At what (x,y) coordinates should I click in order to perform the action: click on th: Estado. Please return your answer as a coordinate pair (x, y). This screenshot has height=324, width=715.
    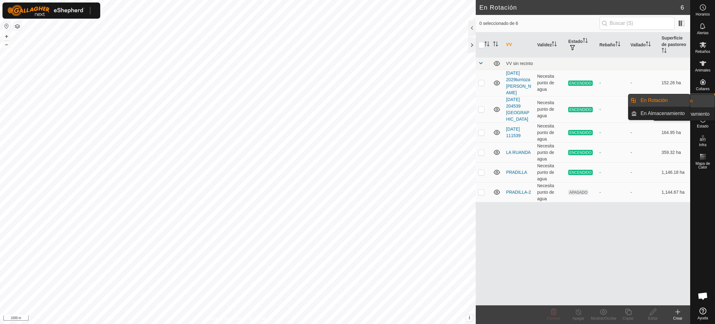
    Looking at the image, I should click on (582, 45).